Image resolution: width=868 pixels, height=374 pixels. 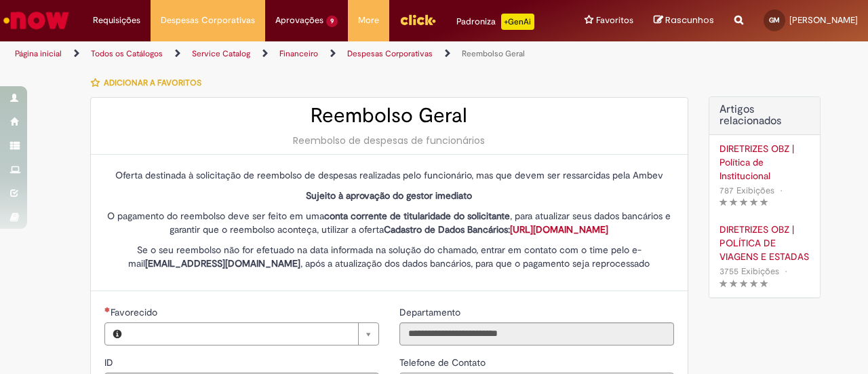 What do you see at coordinates (615, 20) in the screenshot?
I see `span: Favoritos` at bounding box center [615, 20].